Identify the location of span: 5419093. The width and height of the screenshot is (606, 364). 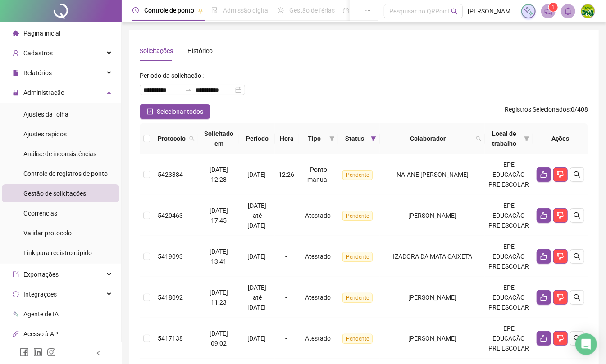
(170, 257).